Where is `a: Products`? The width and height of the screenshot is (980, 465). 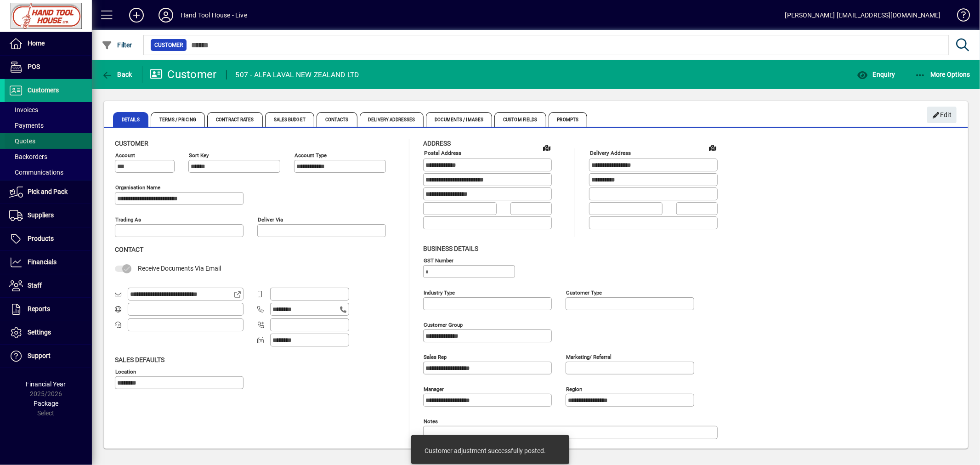 a: Products is located at coordinates (48, 239).